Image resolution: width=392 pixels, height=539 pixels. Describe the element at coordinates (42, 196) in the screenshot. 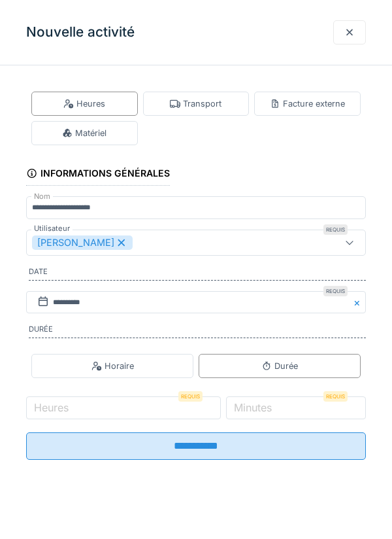

I see `label: Nom` at that location.